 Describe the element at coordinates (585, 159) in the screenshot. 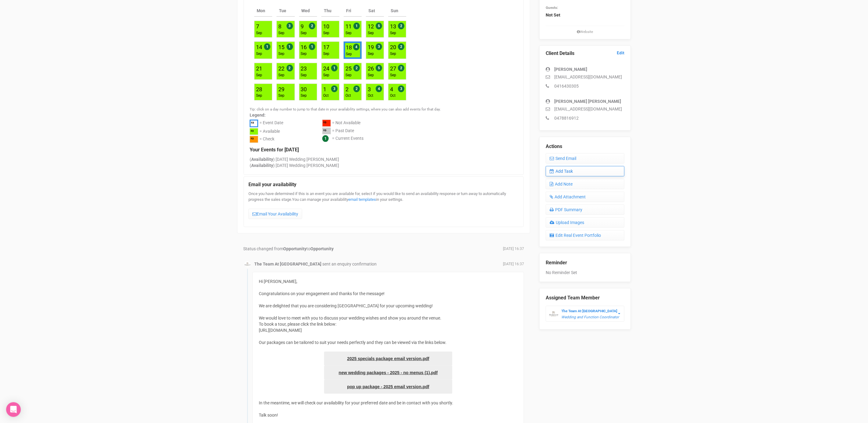

I see `a: Send Email` at that location.